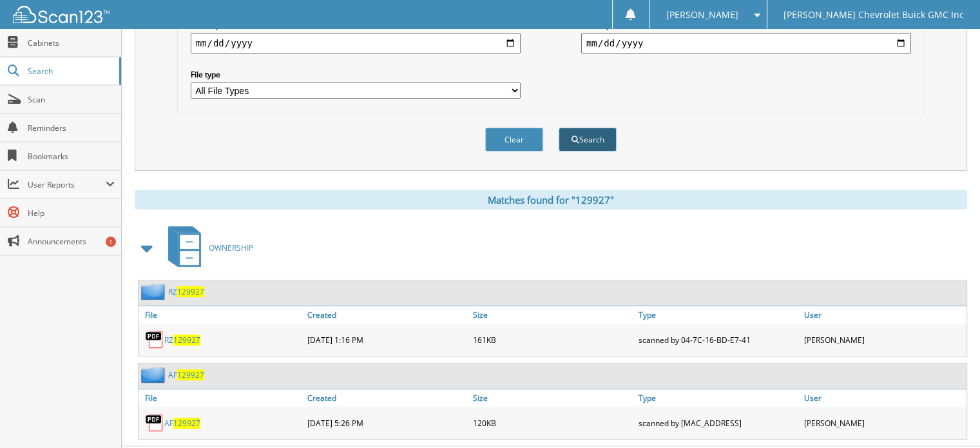 This screenshot has width=980, height=448. Describe the element at coordinates (552, 423) in the screenshot. I see `div: 120KB` at that location.